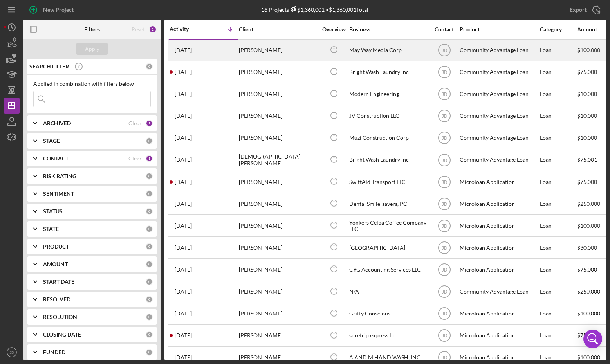  Describe the element at coordinates (389, 335) in the screenshot. I see `div: suretrip express llc` at that location.